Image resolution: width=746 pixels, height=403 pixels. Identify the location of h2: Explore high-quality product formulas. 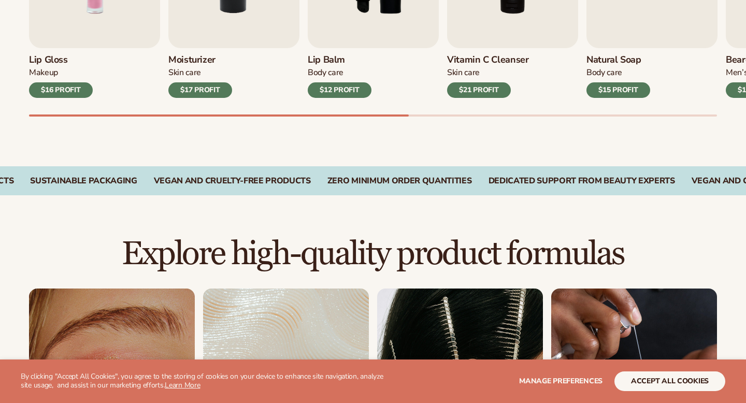
(373, 254).